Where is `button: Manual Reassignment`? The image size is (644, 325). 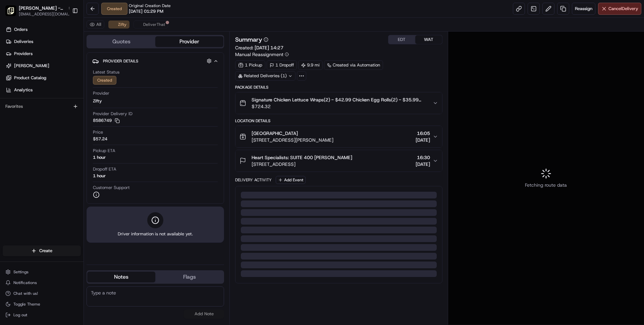 button: Manual Reassignment is located at coordinates (262, 54).